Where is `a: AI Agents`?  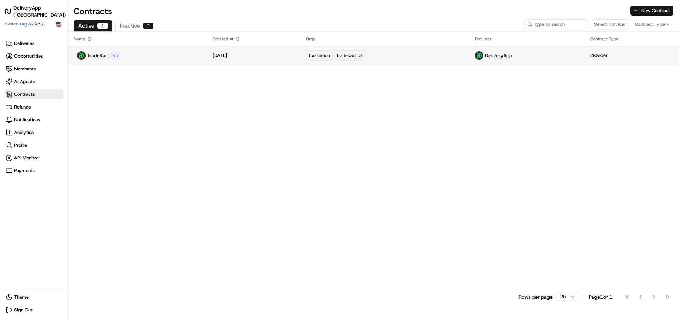
a: AI Agents is located at coordinates (34, 82).